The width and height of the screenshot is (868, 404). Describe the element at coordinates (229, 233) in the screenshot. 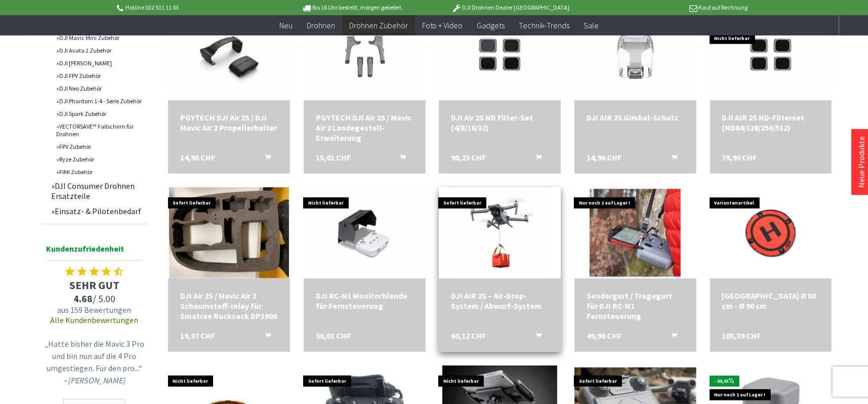

I see `img: DJI Air 2S / Mavic Air 2 Schaumstoff-Inlay für Smatree Rucksack DP1800` at that location.